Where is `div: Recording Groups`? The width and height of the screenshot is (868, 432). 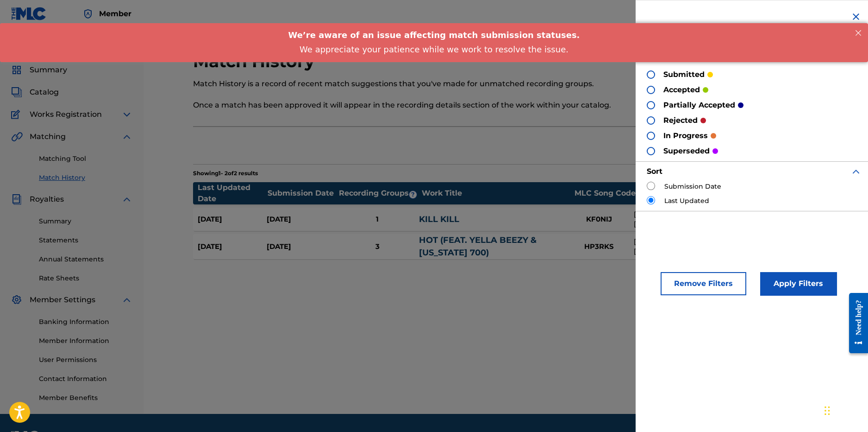
div: Recording Groups is located at coordinates (379, 193).